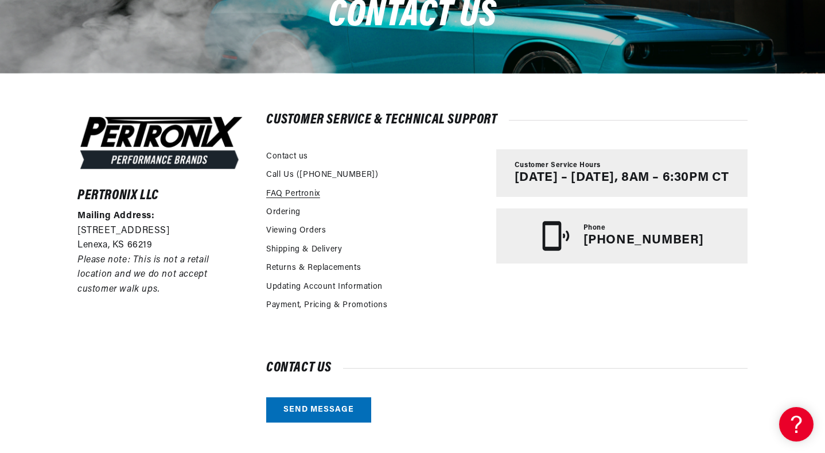  What do you see at coordinates (283, 212) in the screenshot?
I see `a: Ordering` at bounding box center [283, 212].